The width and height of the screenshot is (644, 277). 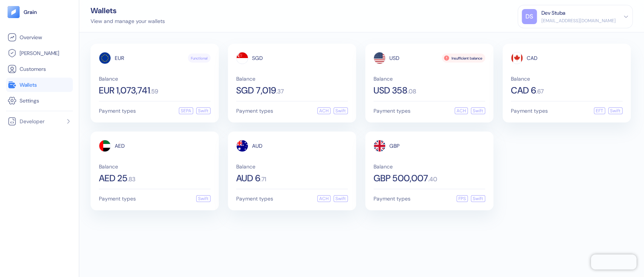 I want to click on div: SEPA, so click(x=186, y=111).